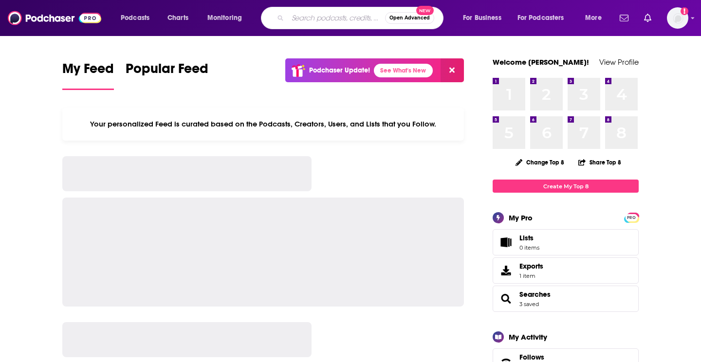 The width and height of the screenshot is (701, 362). I want to click on img: User Profile, so click(678, 18).